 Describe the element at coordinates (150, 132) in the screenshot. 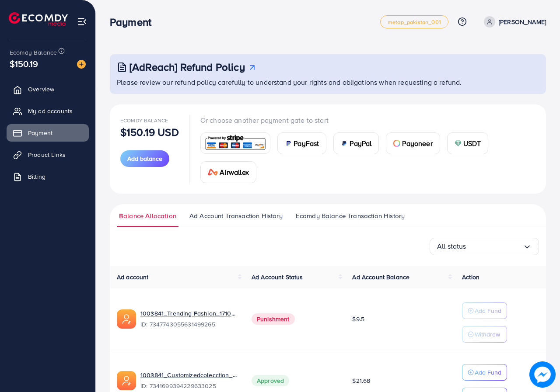

I see `p: $150.19 USD` at that location.